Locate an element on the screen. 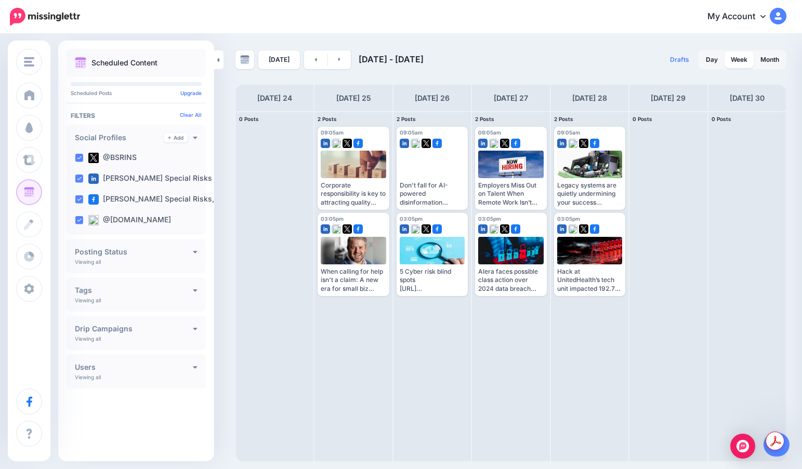 The width and height of the screenshot is (802, 469). p: Scheduled Content is located at coordinates (124, 63).